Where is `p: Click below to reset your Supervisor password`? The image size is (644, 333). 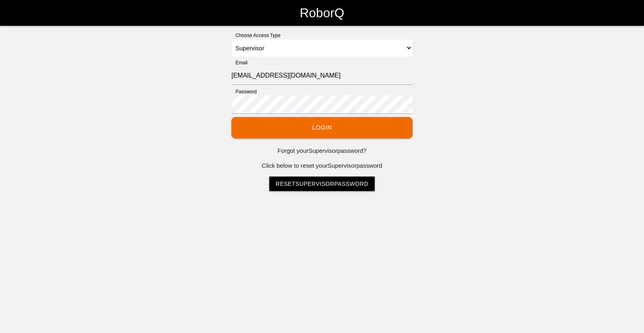 p: Click below to reset your Supervisor password is located at coordinates (322, 166).